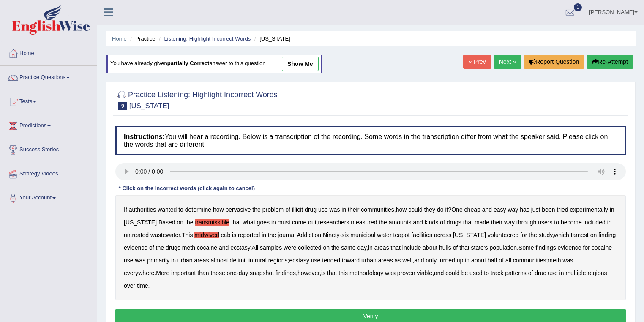  Describe the element at coordinates (300, 64) in the screenshot. I see `a: show me` at that location.